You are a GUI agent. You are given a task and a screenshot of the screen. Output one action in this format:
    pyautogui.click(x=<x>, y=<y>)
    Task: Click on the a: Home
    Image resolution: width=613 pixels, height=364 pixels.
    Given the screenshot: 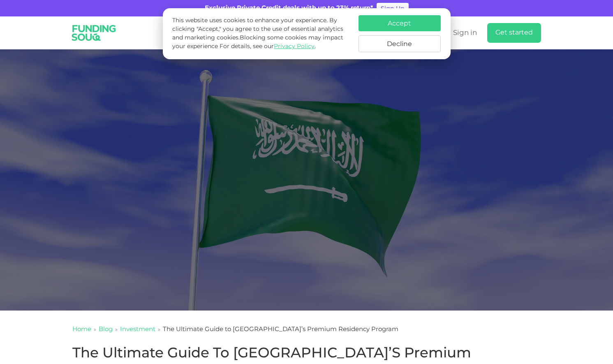 What is the action you would take?
    pyautogui.click(x=82, y=329)
    